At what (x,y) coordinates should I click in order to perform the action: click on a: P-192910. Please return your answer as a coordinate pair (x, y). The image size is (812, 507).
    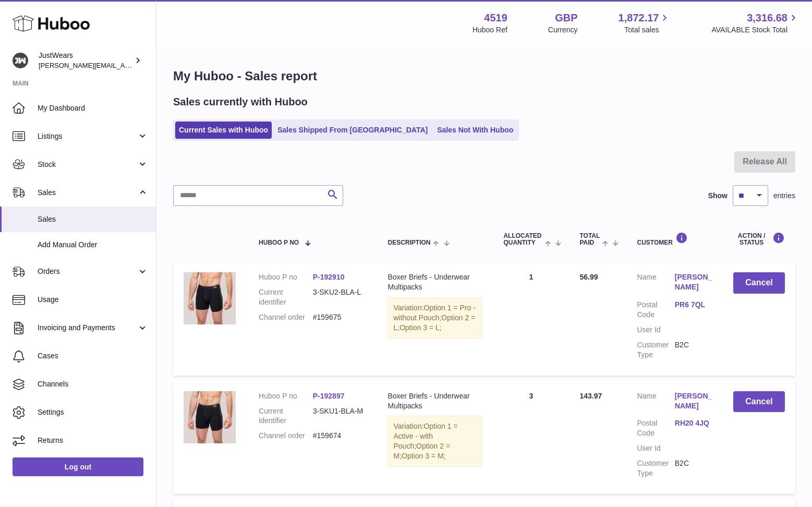
    Looking at the image, I should click on (328, 277).